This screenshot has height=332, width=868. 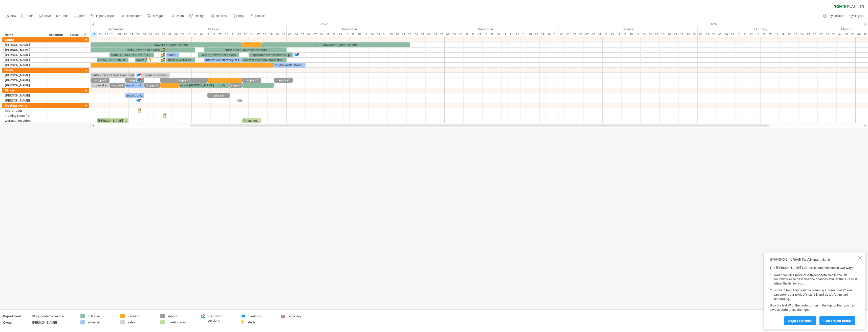 I want to click on div: Tuesday, 9 December 2025, so click(x=454, y=34).